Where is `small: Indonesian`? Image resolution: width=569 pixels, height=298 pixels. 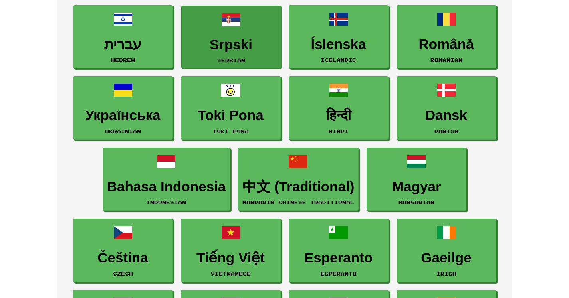 small: Indonesian is located at coordinates (166, 202).